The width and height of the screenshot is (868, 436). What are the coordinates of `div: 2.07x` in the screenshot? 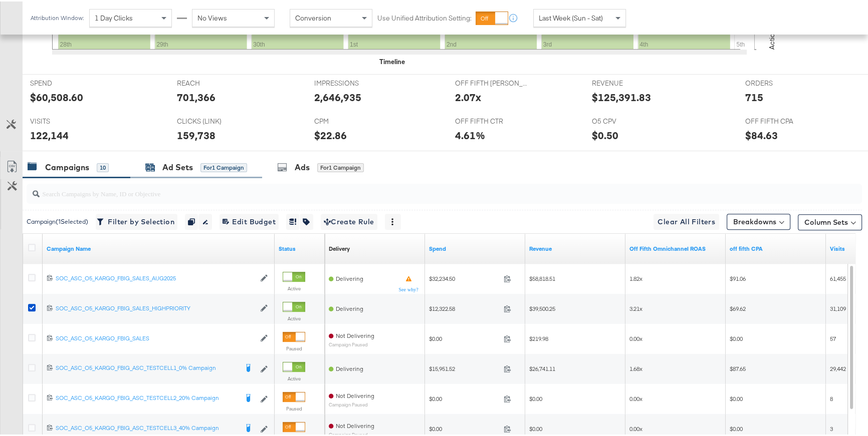 It's located at (468, 96).